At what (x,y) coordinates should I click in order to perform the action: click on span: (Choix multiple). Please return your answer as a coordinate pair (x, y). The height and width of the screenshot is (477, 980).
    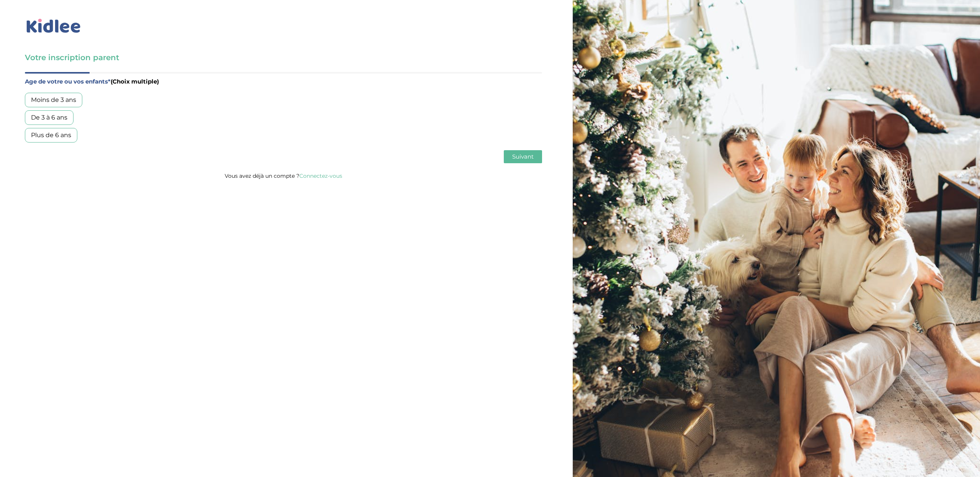
    Looking at the image, I should click on (135, 82).